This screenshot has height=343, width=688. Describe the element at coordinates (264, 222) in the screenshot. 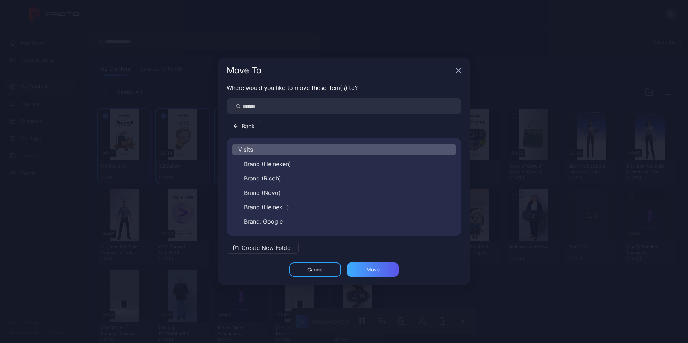

I see `span: Brand: Google` at that location.